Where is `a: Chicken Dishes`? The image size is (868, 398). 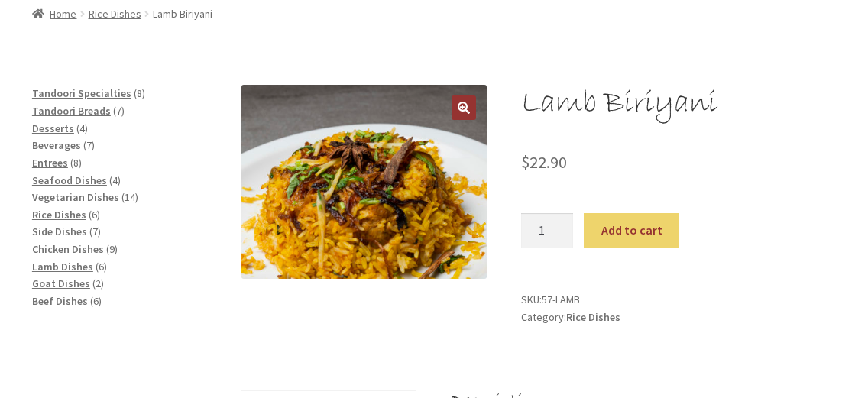 a: Chicken Dishes is located at coordinates (68, 250).